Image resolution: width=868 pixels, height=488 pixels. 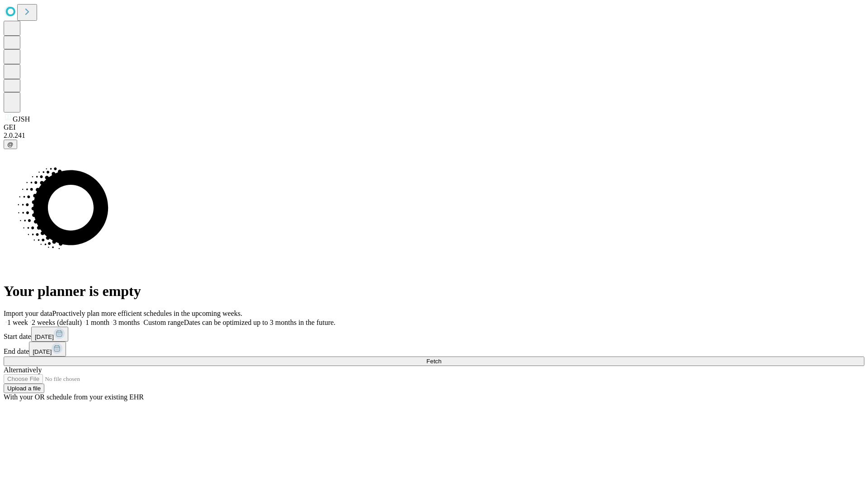 What do you see at coordinates (28, 313) in the screenshot?
I see `span: Import your data` at bounding box center [28, 313].